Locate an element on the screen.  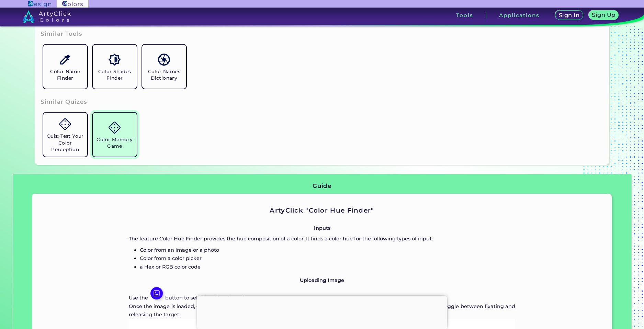
a: Color Names Dictionary is located at coordinates (164, 66).